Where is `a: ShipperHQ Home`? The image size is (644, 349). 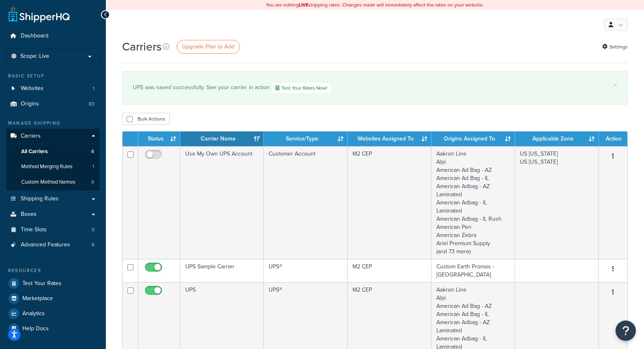
a: ShipperHQ Home is located at coordinates (39, 14).